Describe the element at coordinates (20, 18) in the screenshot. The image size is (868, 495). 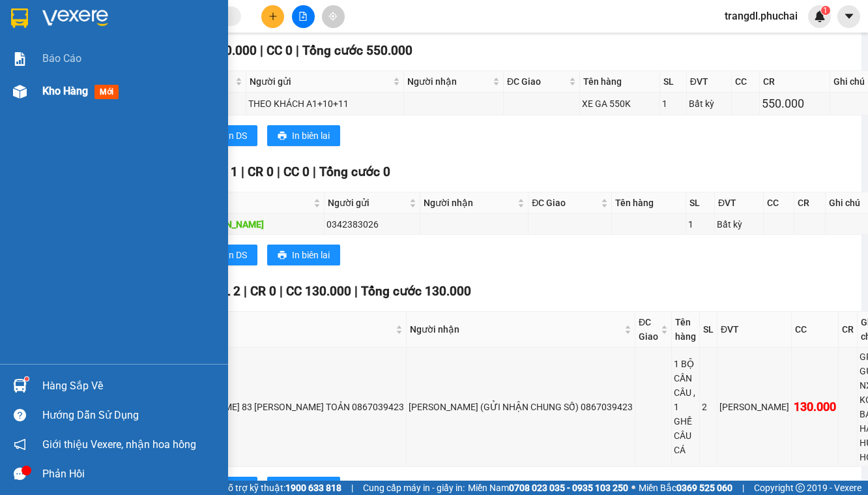
I see `img: logo-vxr` at that location.